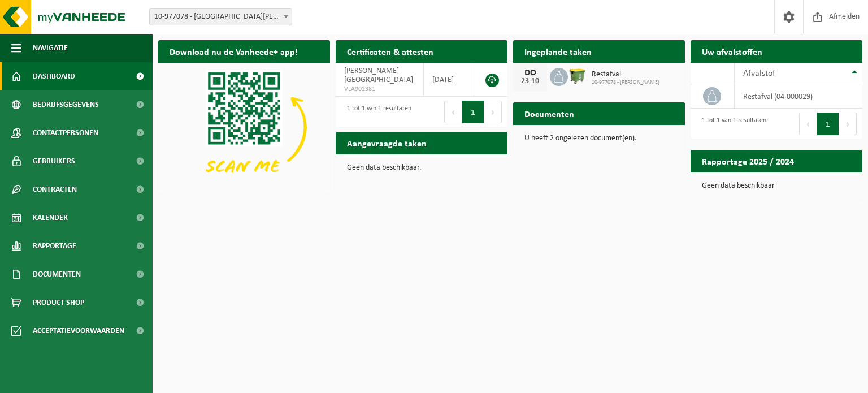 The height and width of the screenshot is (393, 868). What do you see at coordinates (379, 89) in the screenshot?
I see `span: VLA902381` at bounding box center [379, 89].